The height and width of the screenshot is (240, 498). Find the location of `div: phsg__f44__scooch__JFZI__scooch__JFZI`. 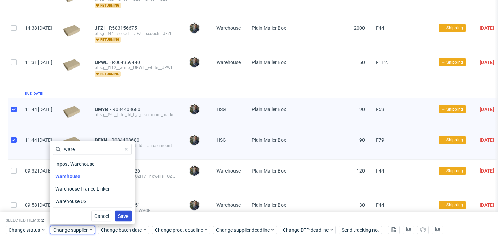

div: phsg__f44__scooch__JFZI__scooch__JFZI is located at coordinates (136, 34).